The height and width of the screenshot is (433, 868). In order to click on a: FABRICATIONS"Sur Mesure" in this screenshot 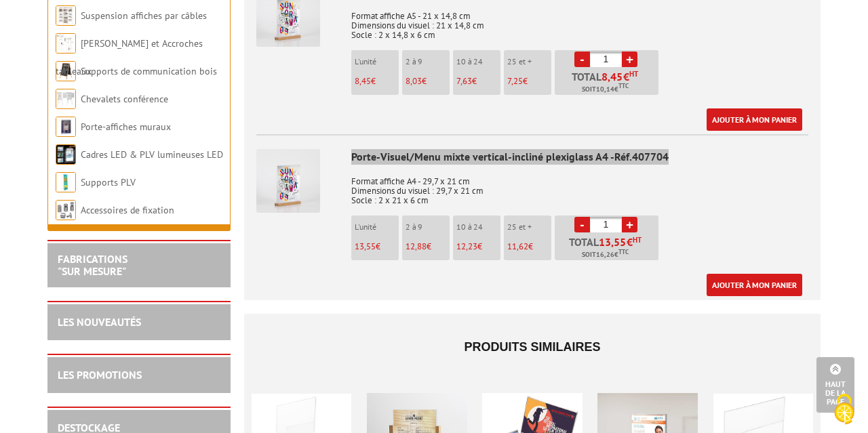, I will do `click(92, 265)`.